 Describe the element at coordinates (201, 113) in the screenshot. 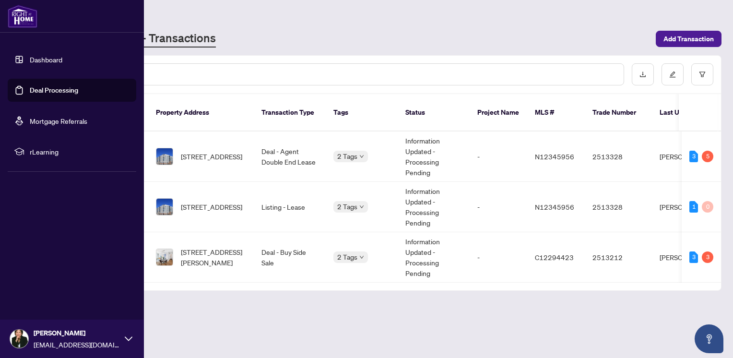

I see `th: Property Address` at that location.